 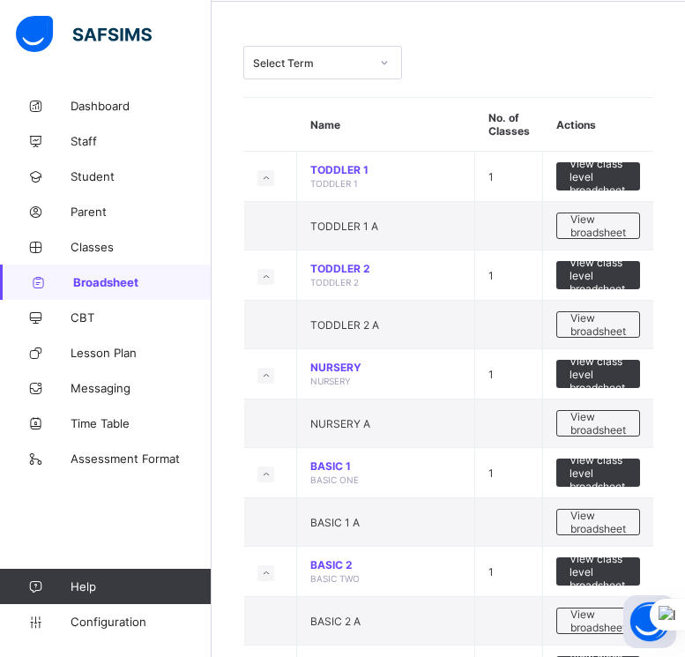 I want to click on span: Parent, so click(x=141, y=212).